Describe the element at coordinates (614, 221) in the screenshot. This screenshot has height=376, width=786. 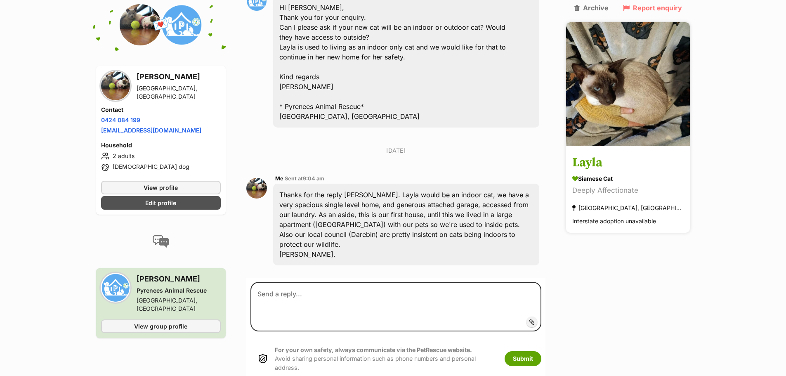
I see `span: Interstate adoption unavailable` at that location.